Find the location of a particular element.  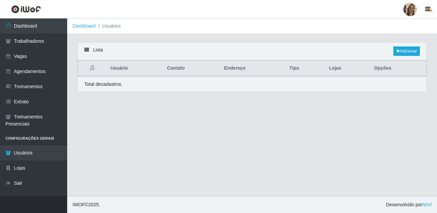

span: IWOF is located at coordinates (79, 204).